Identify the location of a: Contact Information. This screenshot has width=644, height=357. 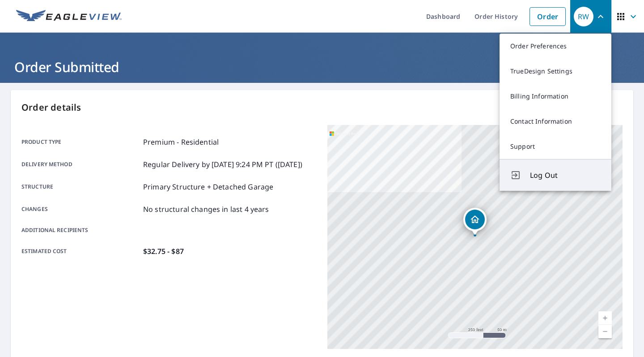
(556, 121).